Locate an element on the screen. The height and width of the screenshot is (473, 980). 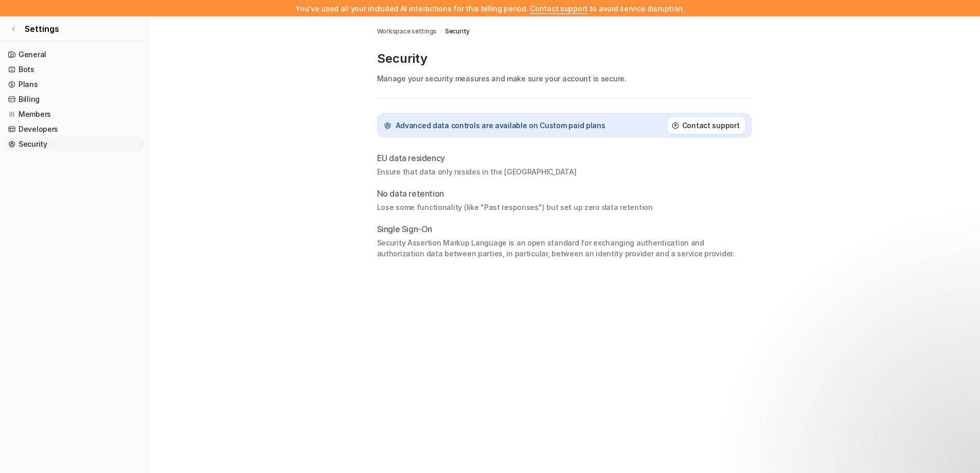
a: Plans is located at coordinates (73, 85).